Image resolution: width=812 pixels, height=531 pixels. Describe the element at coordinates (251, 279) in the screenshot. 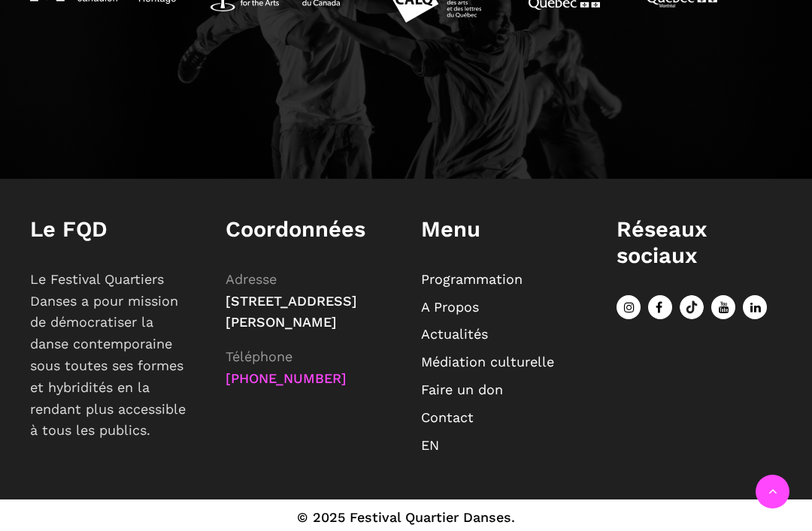

I see `span: Adresse` at that location.